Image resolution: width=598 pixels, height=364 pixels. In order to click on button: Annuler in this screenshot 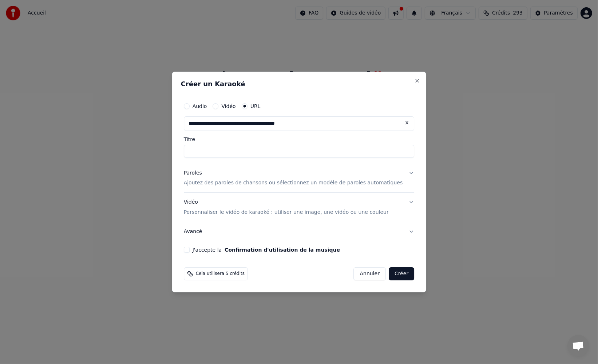, I will do `click(370, 274)`.